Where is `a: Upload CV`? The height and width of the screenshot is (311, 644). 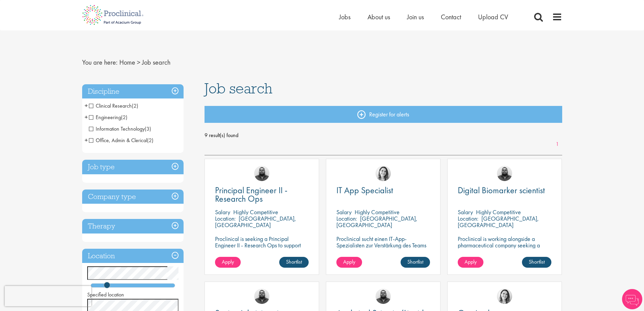 a: Upload CV is located at coordinates (493, 17).